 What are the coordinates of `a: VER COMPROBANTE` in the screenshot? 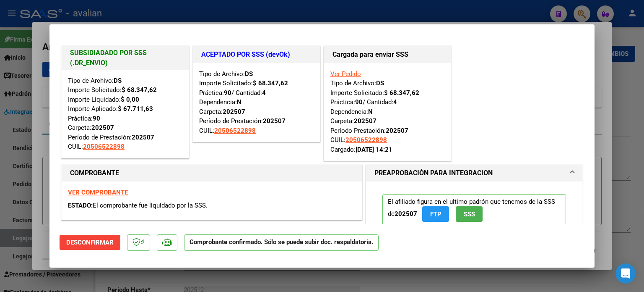 It's located at (97, 192).